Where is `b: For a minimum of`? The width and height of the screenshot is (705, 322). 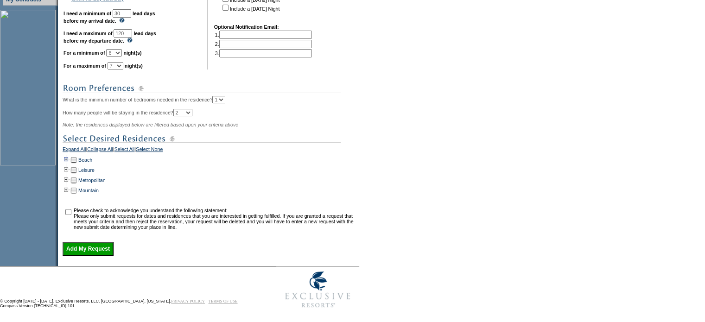 b: For a minimum of is located at coordinates (84, 53).